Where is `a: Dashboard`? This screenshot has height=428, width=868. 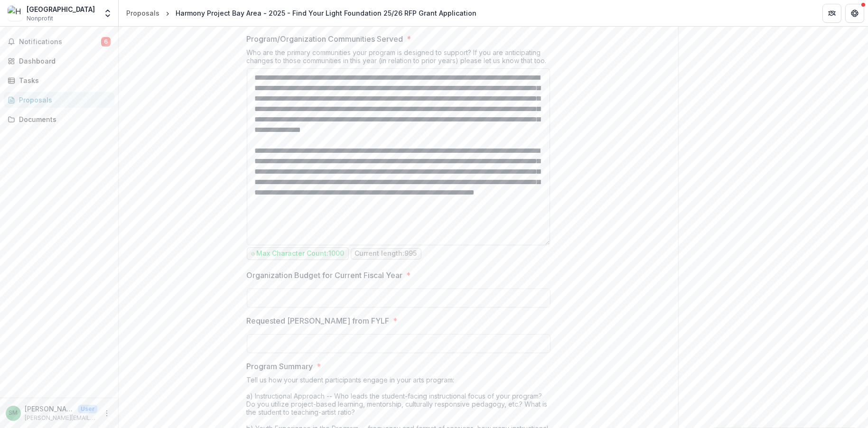
a: Dashboard is located at coordinates (59, 61).